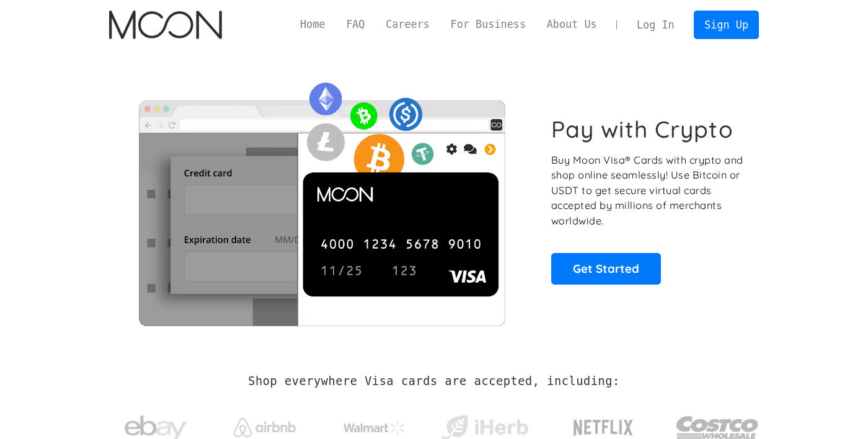 The height and width of the screenshot is (439, 868). I want to click on img: Airbnb, so click(264, 427).